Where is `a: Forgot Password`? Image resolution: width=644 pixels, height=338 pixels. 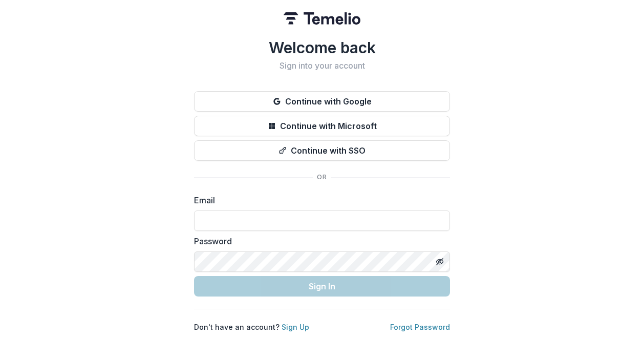 a: Forgot Password is located at coordinates (420, 327).